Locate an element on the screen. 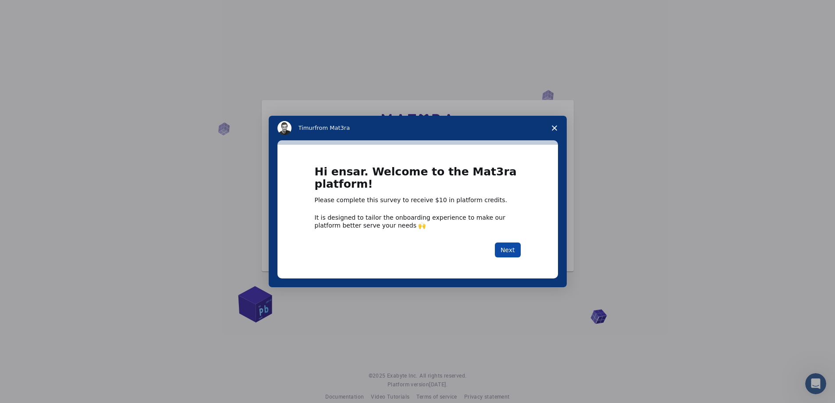  span: from Mat3ra is located at coordinates (332, 128).